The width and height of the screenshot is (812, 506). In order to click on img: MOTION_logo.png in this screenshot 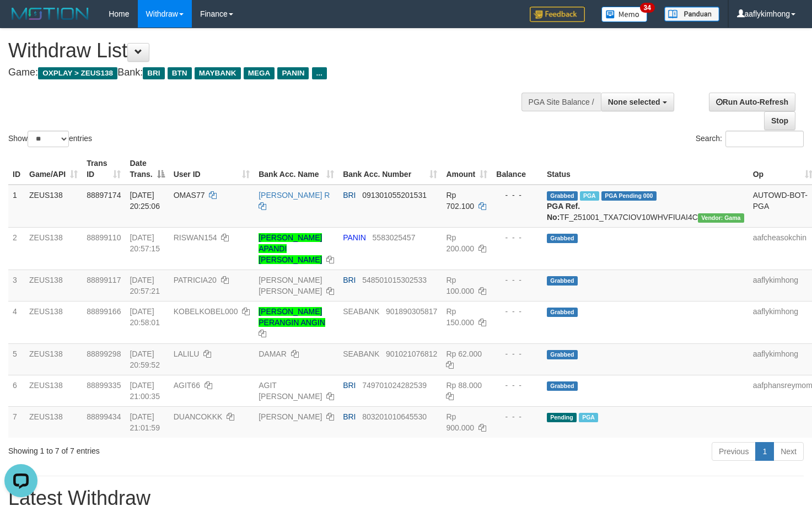, I will do `click(50, 14)`.